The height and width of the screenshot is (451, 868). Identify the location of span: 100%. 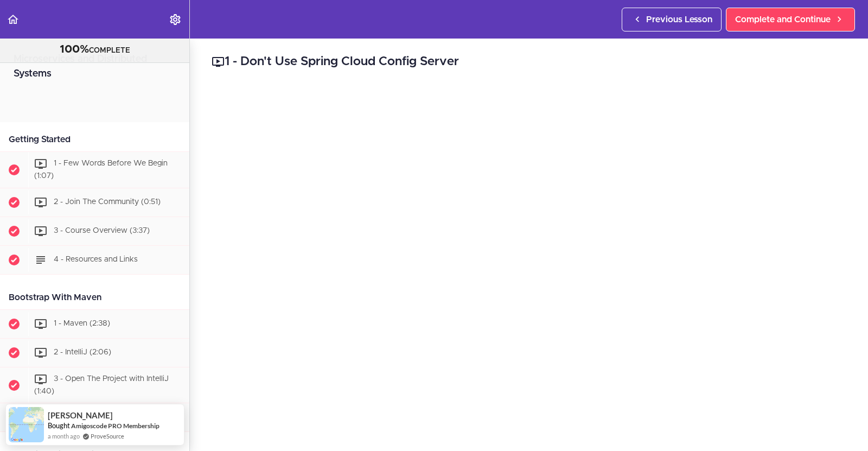
(74, 49).